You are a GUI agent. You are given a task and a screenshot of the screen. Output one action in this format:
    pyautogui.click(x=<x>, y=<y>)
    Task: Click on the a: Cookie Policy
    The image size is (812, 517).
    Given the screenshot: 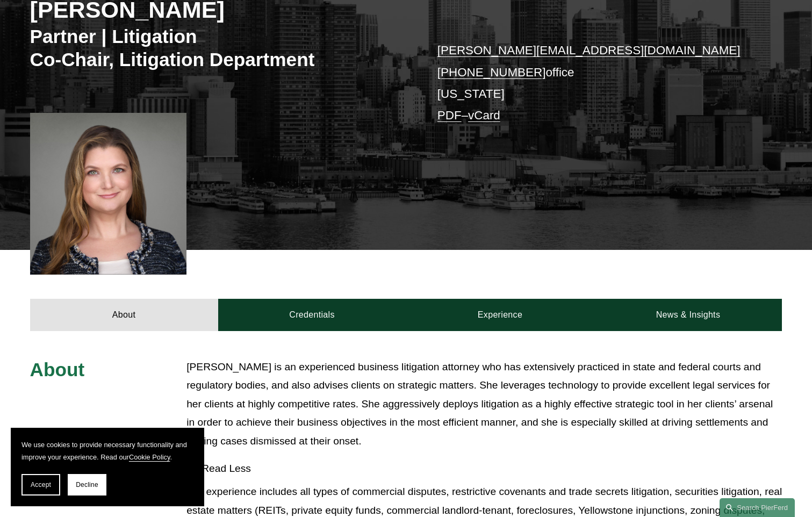 What is the action you would take?
    pyautogui.click(x=149, y=457)
    